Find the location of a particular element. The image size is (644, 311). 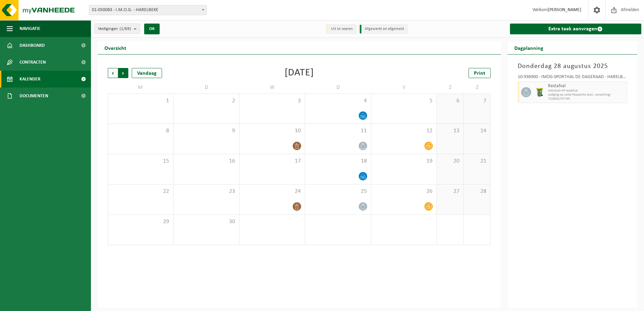

h3: Donderdag 28 augustus 2025 is located at coordinates (572, 66).